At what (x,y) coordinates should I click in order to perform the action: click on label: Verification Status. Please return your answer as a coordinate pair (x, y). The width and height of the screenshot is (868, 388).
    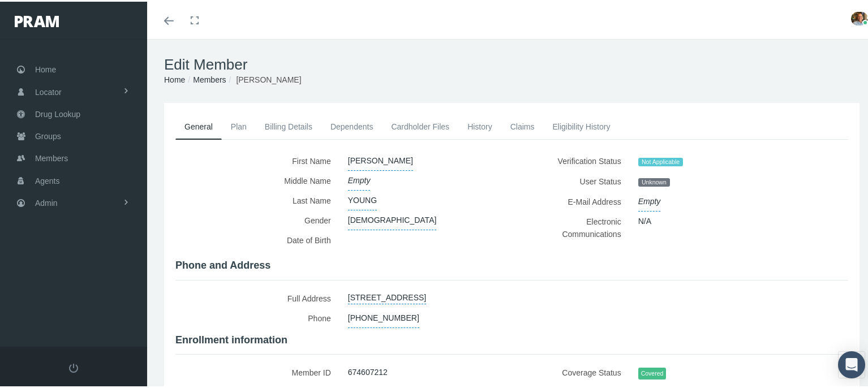
    Looking at the image, I should click on (575, 160).